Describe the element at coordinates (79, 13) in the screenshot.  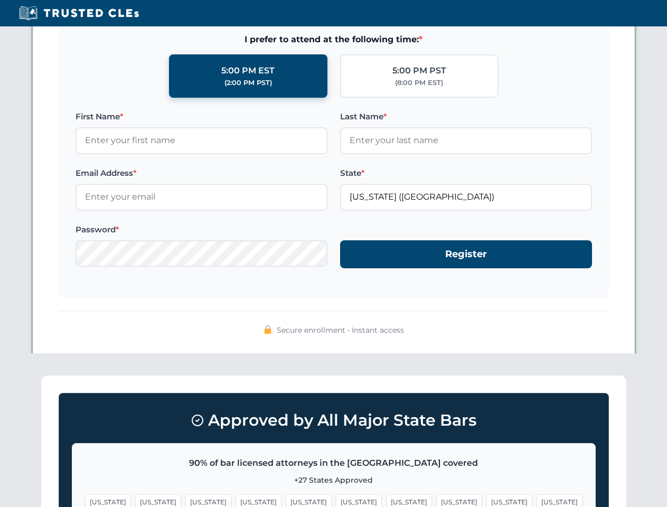
I see `img: Trusted CLEs` at that location.